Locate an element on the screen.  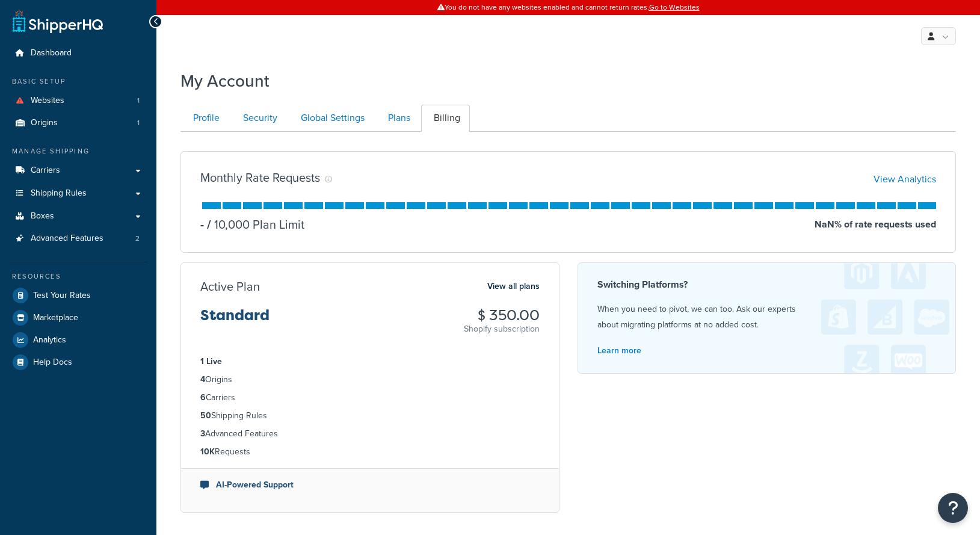
a: ShipperHQ Home is located at coordinates (58, 21).